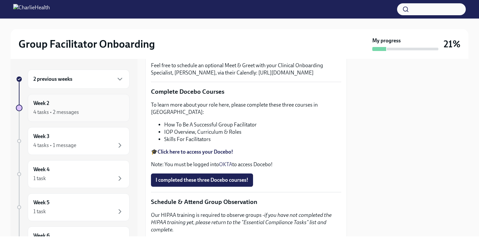 This screenshot has width=479, height=243. What do you see at coordinates (246, 202) in the screenshot?
I see `p: Schedule & Attend Group Observation` at bounding box center [246, 202].